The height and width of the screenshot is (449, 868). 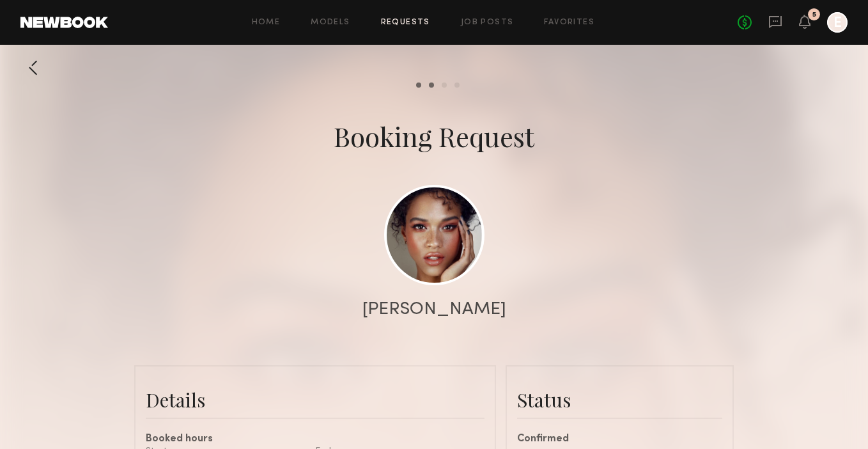 What do you see at coordinates (619, 400) in the screenshot?
I see `div: Status` at bounding box center [619, 400].